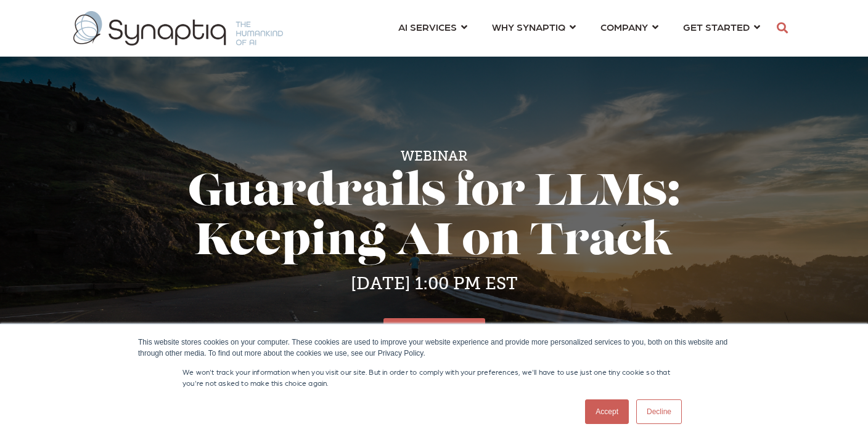 This screenshot has height=440, width=868. Describe the element at coordinates (434, 348) in the screenshot. I see `div: This website stores cookies on your computer. These cookies are used to improve your website expe...` at that location.